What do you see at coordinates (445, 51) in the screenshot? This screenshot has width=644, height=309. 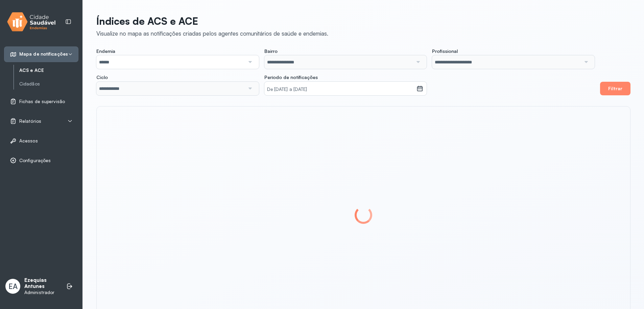 I see `span: Profissional` at bounding box center [445, 51].